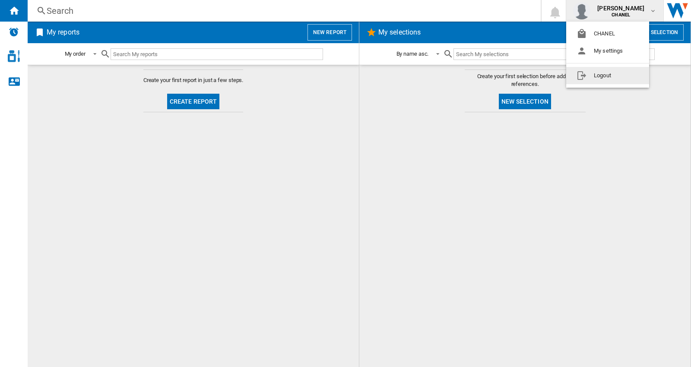  What do you see at coordinates (608, 34) in the screenshot?
I see `button: CHANEL` at bounding box center [608, 34].